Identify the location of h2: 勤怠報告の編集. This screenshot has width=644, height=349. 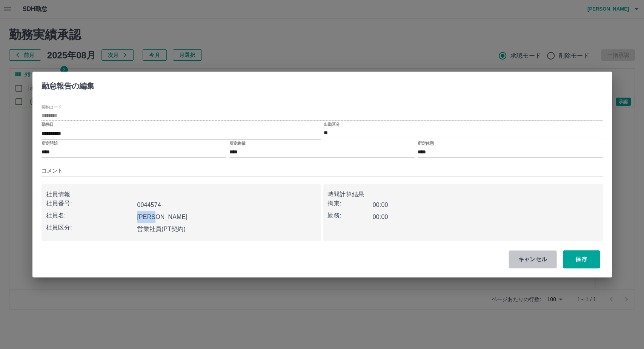
(68, 85).